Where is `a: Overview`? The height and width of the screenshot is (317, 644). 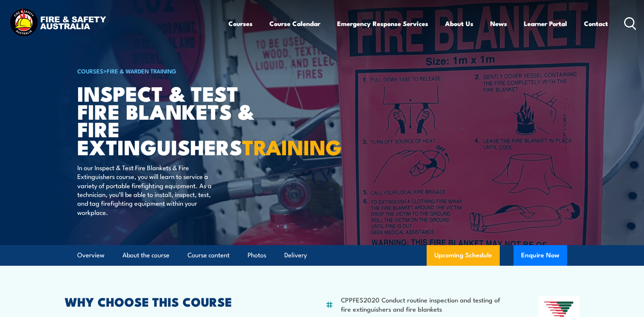
a: Overview is located at coordinates (91, 255).